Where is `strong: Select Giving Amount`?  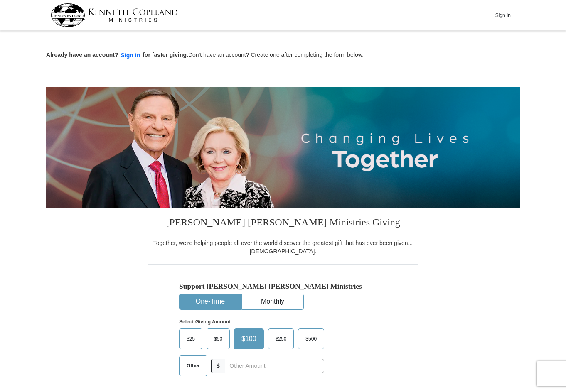 strong: Select Giving Amount is located at coordinates (205, 322).